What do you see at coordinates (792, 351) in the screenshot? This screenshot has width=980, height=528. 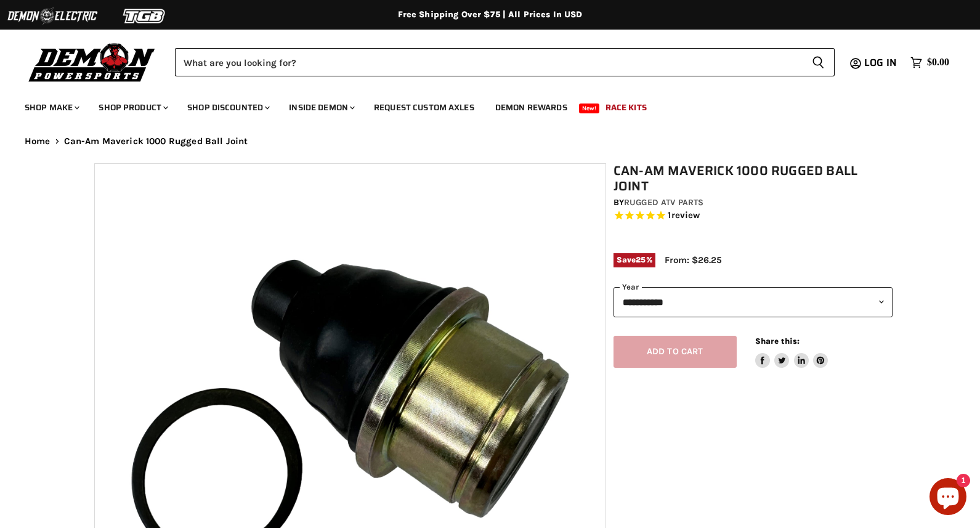 I see `aside: Share this:` at bounding box center [792, 351].